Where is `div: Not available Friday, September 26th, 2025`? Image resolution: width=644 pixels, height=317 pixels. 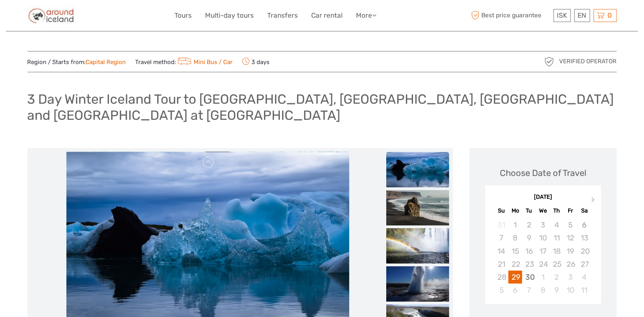
div: Not available Friday, September 26th, 2025 is located at coordinates (571, 264).